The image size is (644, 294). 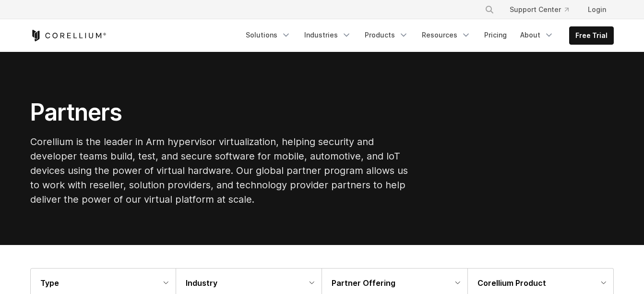 What do you see at coordinates (222, 171) in the screenshot?
I see `p: Corellium is the leader in Arm hypervisor virtualization, helping security and developer teams bu...` at bounding box center [222, 171].